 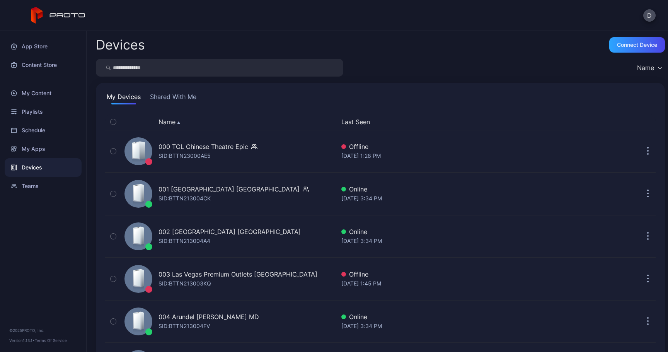 I want to click on div: SID: BTTN213003KQ, so click(x=185, y=283).